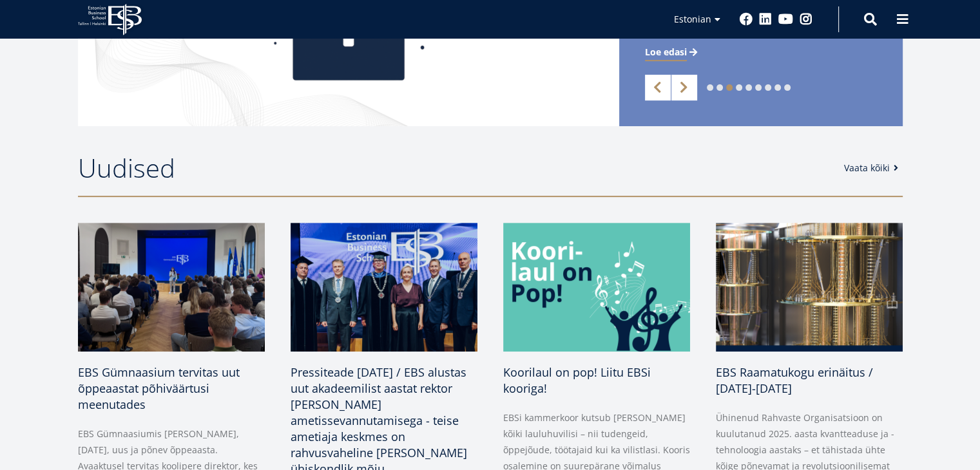 Image resolution: width=980 pixels, height=470 pixels. What do you see at coordinates (766, 19) in the screenshot?
I see `a: Linkedin` at bounding box center [766, 19].